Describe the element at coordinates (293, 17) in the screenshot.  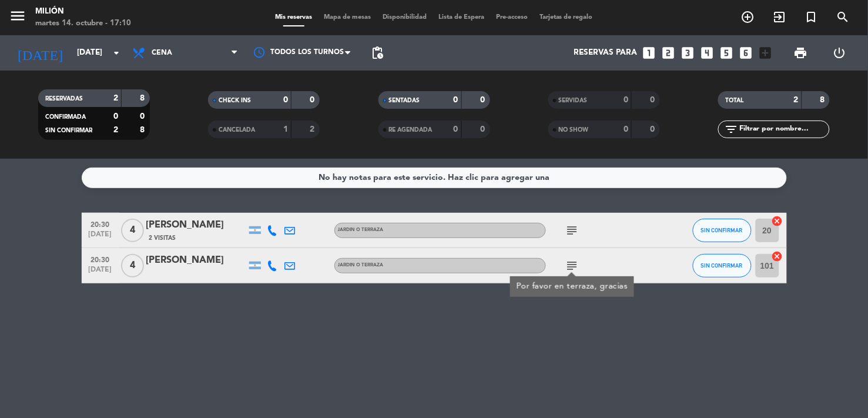
I see `span: Mis reservas` at that location.